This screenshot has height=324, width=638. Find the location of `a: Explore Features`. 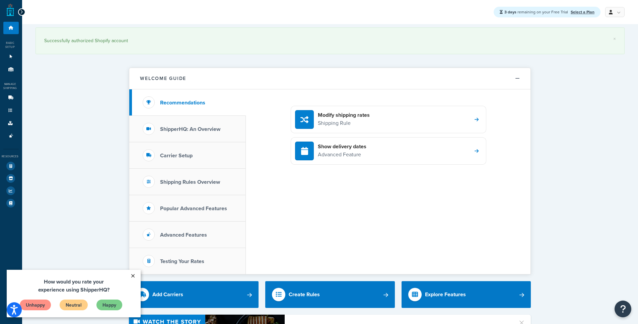

a: Explore Features is located at coordinates (466, 295).